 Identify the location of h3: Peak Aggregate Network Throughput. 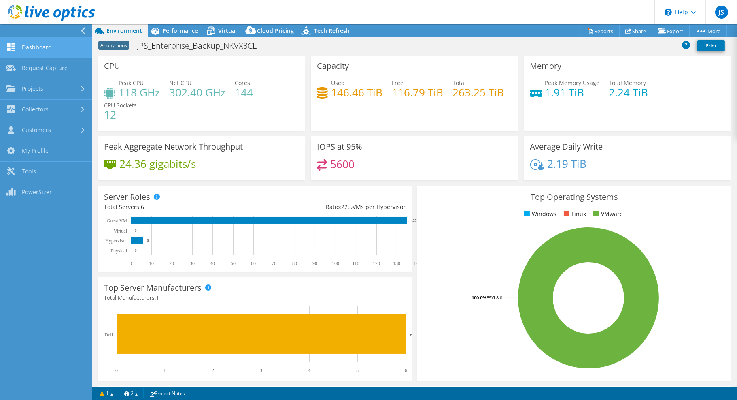
(173, 147).